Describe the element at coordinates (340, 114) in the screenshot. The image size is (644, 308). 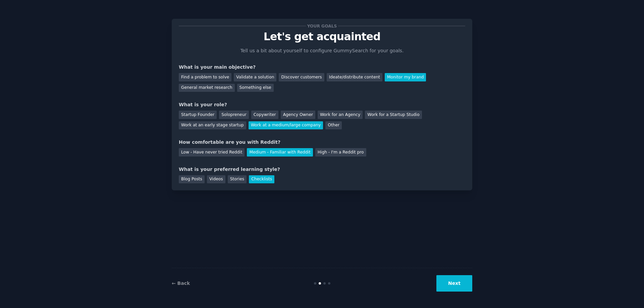
I see `div: Work for an Agency` at that location.